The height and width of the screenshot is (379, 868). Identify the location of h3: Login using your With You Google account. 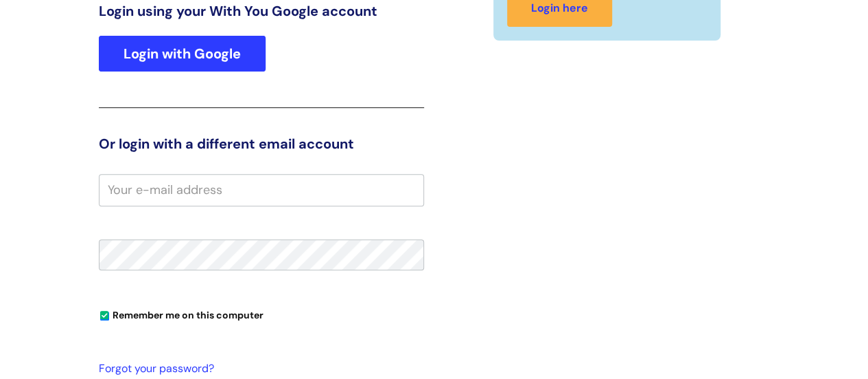
(262, 11).